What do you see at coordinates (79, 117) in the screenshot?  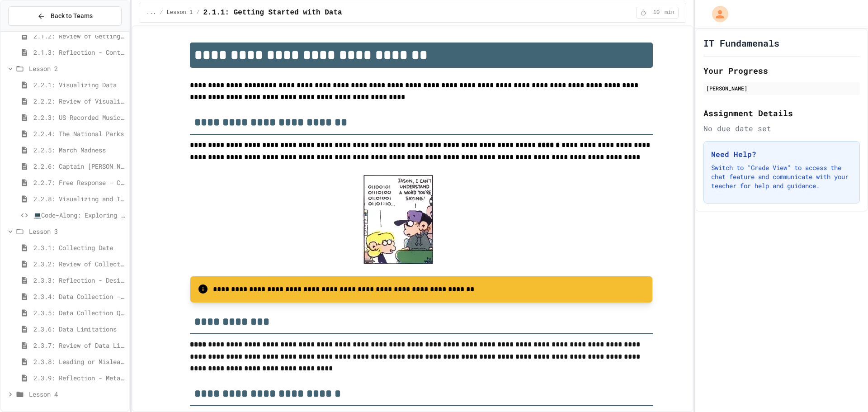 I see `span: 2.2.3: US Recorded Music Revenue` at bounding box center [79, 117].